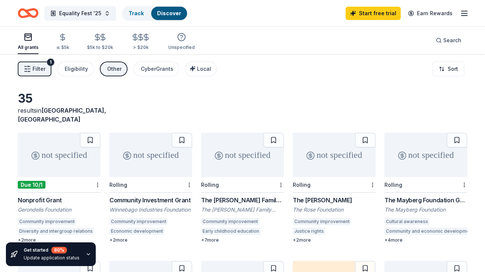 This screenshot has height=272, width=485. I want to click on div: $5k to $20k, so click(100, 47).